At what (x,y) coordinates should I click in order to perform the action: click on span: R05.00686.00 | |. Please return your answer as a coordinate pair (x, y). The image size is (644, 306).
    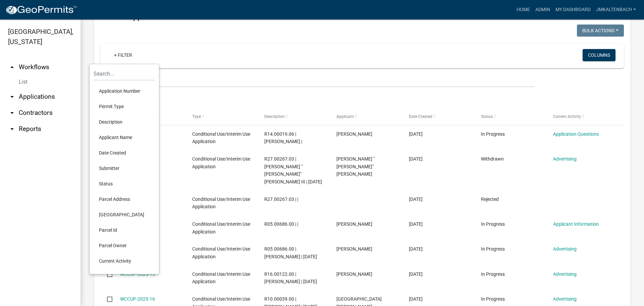
    Looking at the image, I should click on (281, 224).